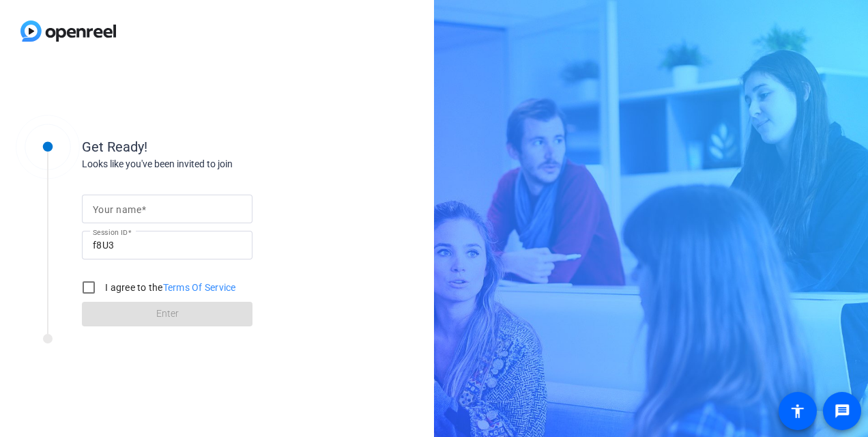 The width and height of the screenshot is (868, 437). I want to click on div: Looks like you've been invited to join, so click(219, 164).